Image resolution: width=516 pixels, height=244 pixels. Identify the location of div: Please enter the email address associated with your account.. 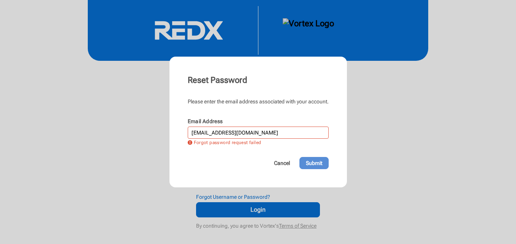
(258, 102).